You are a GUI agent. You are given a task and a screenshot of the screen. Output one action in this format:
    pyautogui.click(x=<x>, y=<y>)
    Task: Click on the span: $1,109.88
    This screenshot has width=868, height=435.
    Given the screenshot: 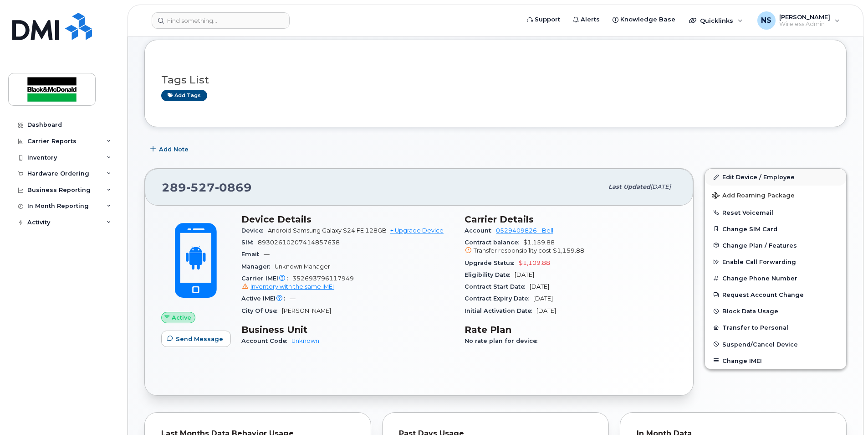 What is the action you would take?
    pyautogui.click(x=534, y=263)
    